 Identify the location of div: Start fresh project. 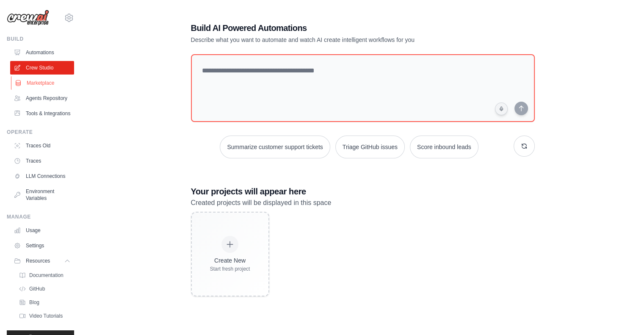
(230, 269).